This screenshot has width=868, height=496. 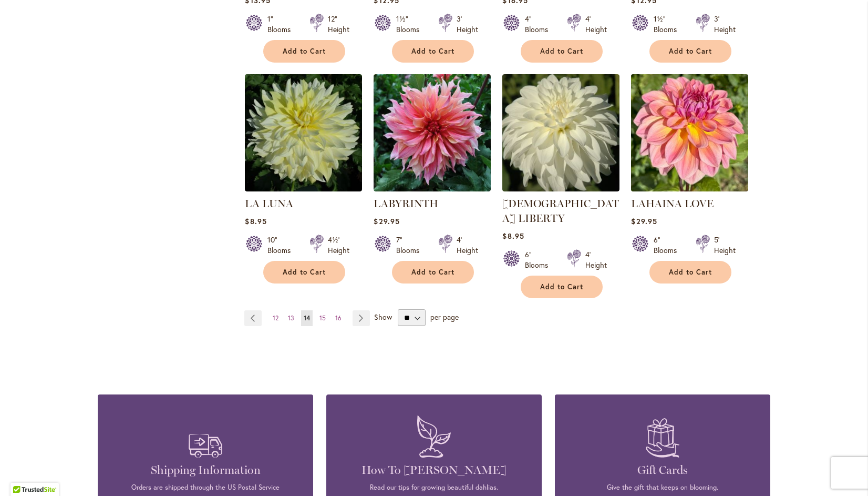 What do you see at coordinates (691, 133) in the screenshot?
I see `img: LAHAINA LOVE` at bounding box center [691, 133].